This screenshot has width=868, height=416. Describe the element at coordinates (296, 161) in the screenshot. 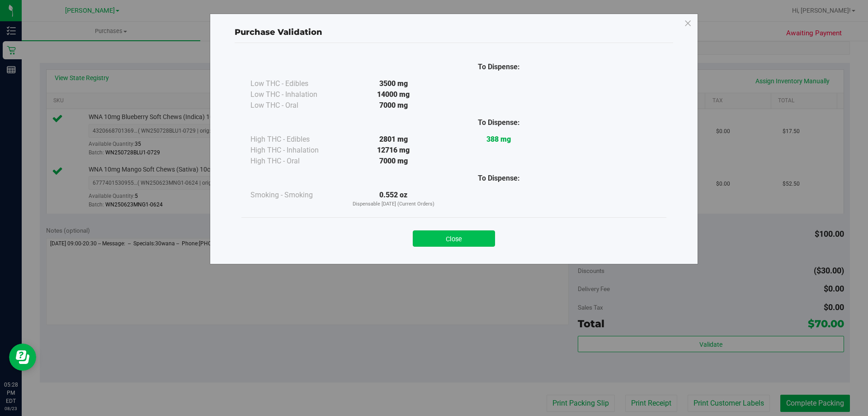

I see `div: High THC - Oral` at that location.